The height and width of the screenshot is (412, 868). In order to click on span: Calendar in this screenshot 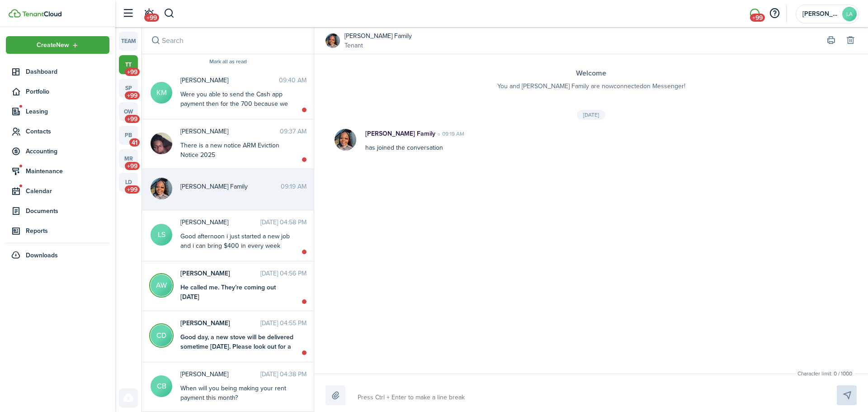, I will do `click(67, 191)`.